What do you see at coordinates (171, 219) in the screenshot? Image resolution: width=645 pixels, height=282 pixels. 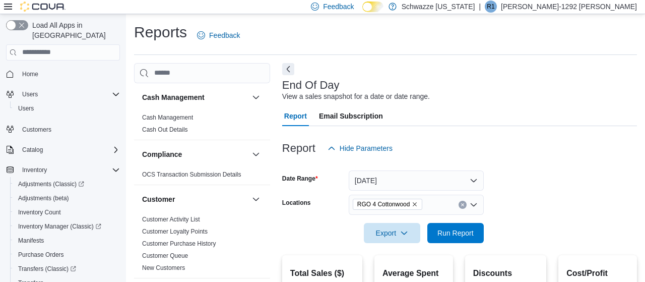 I see `a: Customer Activity List` at bounding box center [171, 219].